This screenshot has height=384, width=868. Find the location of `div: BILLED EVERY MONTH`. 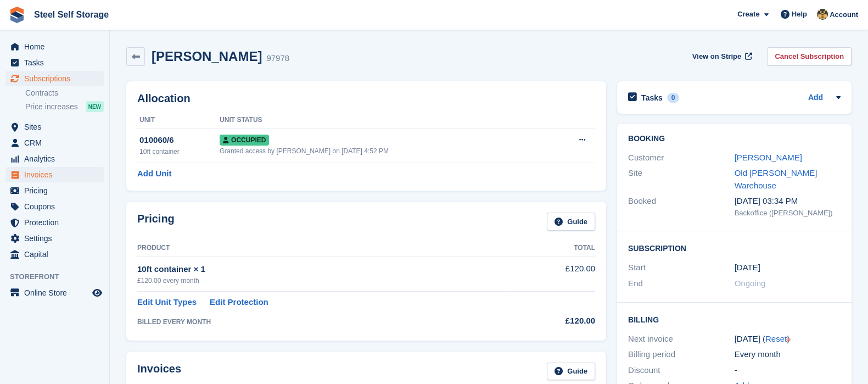

div: BILLED EVERY MONTH is located at coordinates (324, 322).